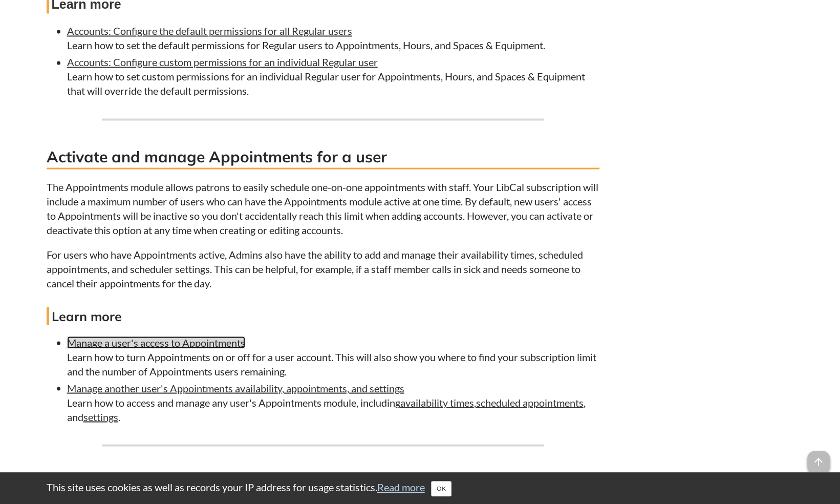 Image resolution: width=840 pixels, height=504 pixels. I want to click on p: The Appointments module allows patrons to easily schedule one-on-one appointments with staff. You..., so click(323, 208).